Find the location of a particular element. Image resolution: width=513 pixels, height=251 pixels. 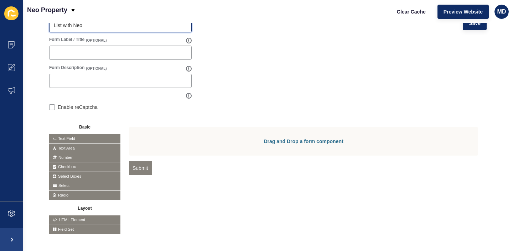

button: Preview Website is located at coordinates (463, 12).